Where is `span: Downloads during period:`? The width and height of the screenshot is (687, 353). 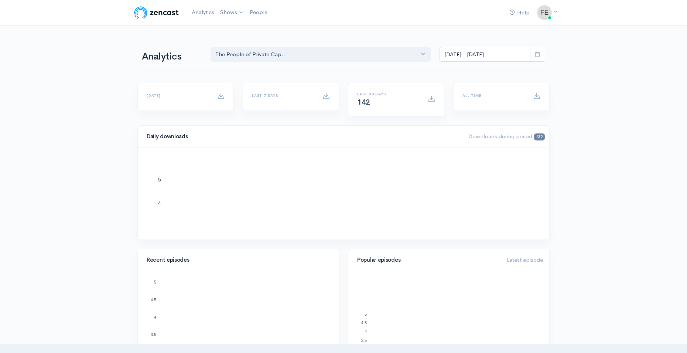
span: Downloads during period: is located at coordinates (507, 136).